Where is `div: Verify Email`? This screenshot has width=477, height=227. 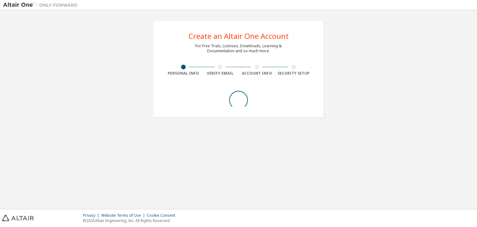 div: Verify Email is located at coordinates (220, 73).